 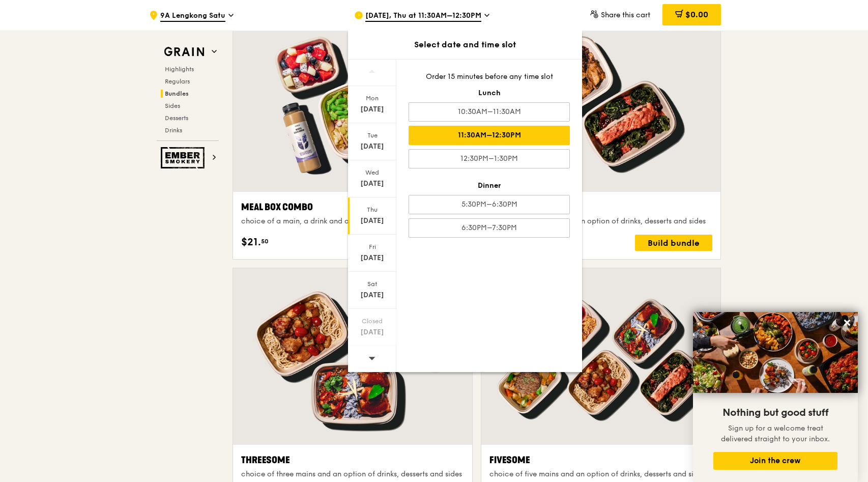 I want to click on div: 12:30PM–1:30PM, so click(x=489, y=159).